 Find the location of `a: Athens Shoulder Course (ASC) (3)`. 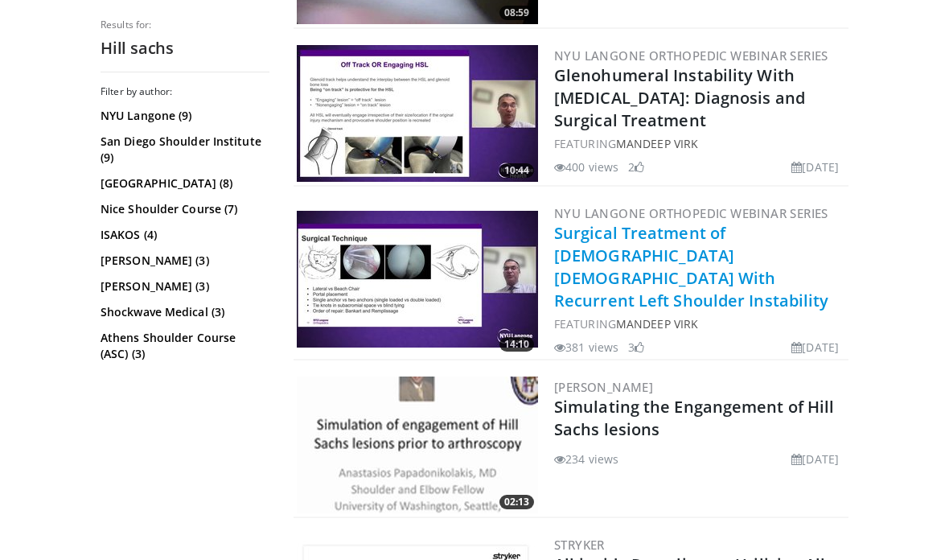

a: Athens Shoulder Course (ASC) (3) is located at coordinates (183, 345).